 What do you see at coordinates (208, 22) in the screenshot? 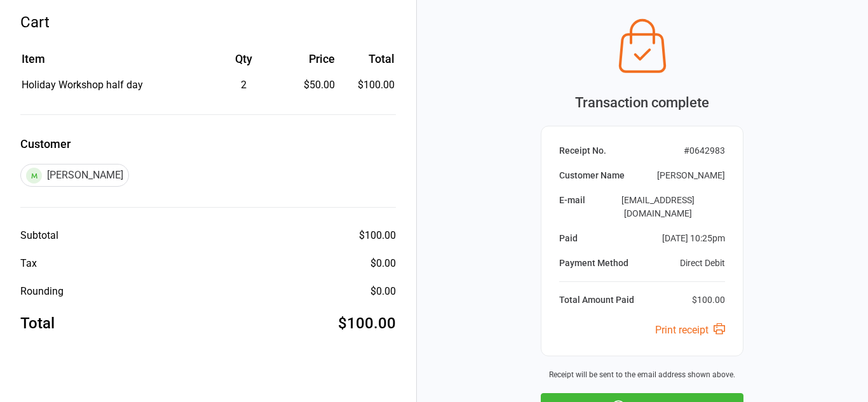
I see `div: Cart` at bounding box center [208, 22].